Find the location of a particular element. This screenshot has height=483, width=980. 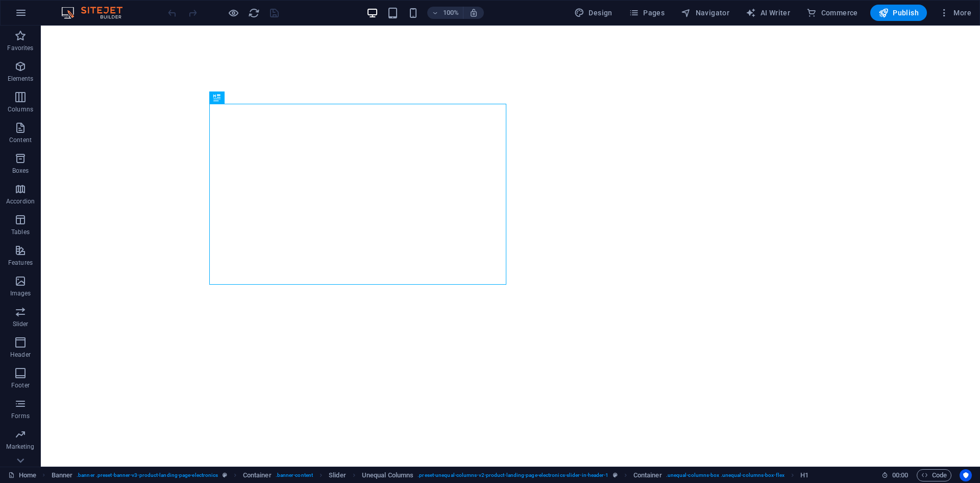

button: Pages is located at coordinates (647, 13).